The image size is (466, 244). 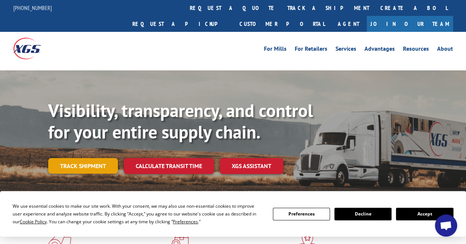 I want to click on a: Agent, so click(x=349, y=24).